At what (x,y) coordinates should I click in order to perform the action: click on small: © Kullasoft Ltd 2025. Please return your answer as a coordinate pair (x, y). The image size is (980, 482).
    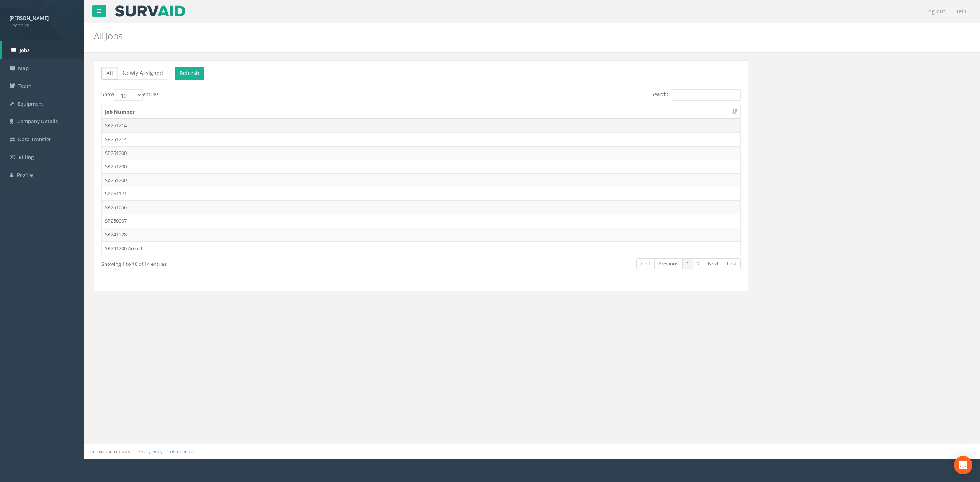
    Looking at the image, I should click on (111, 452).